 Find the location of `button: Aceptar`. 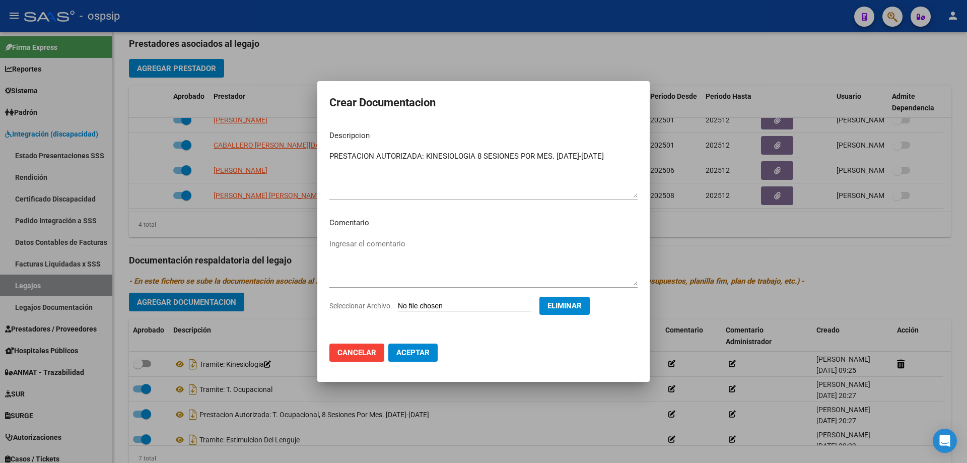

button: Aceptar is located at coordinates (413, 353).